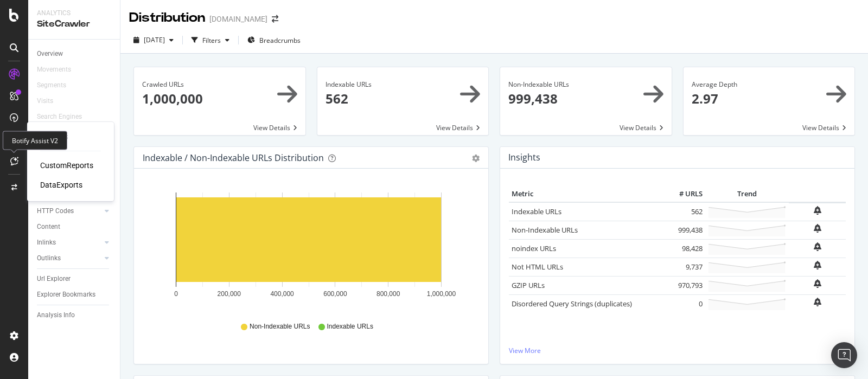 The height and width of the screenshot is (379, 868). Describe the element at coordinates (46, 242) in the screenshot. I see `div: Inlinks` at that location.